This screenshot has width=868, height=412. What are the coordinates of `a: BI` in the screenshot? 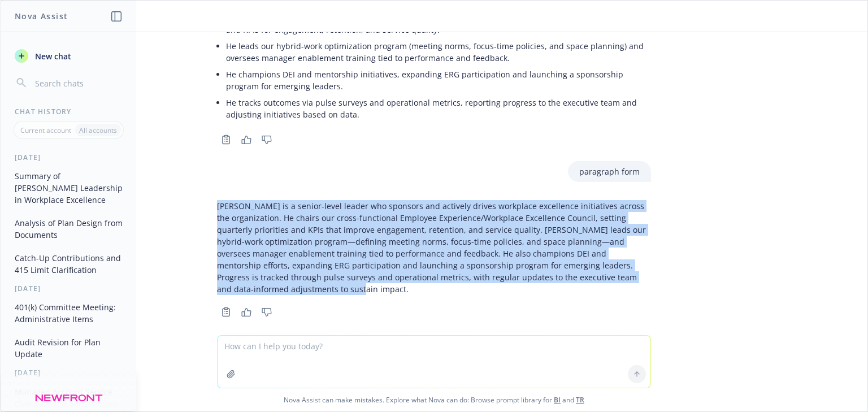 It's located at (557, 400).